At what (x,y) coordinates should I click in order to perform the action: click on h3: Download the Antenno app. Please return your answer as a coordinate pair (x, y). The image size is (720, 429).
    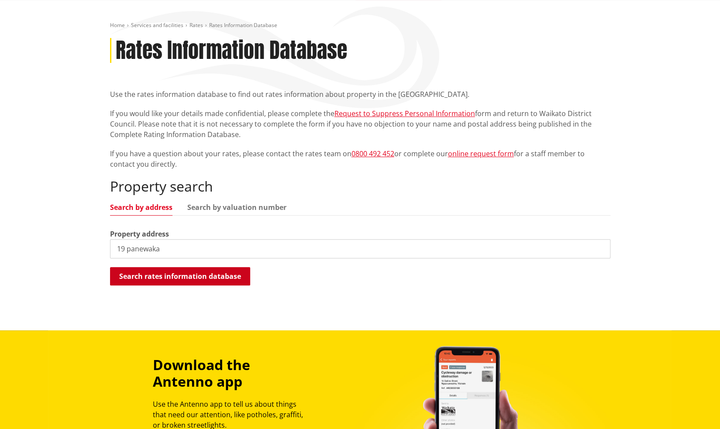
    Looking at the image, I should click on (232, 373).